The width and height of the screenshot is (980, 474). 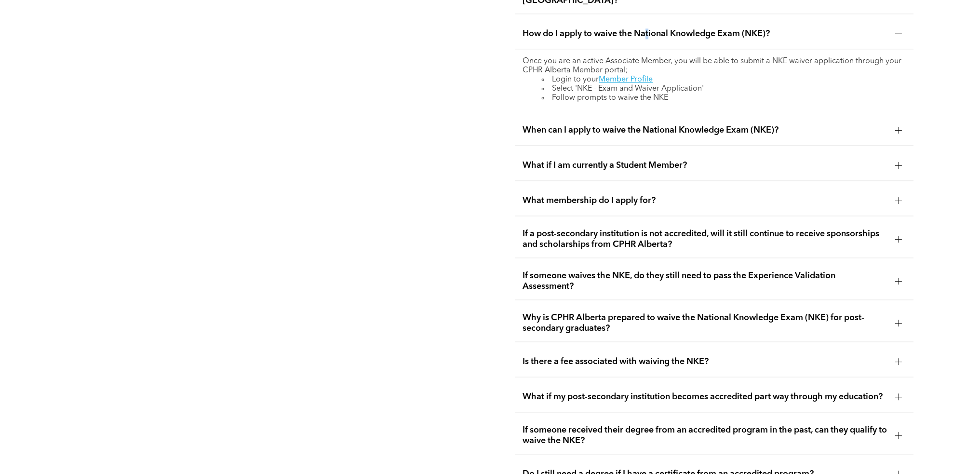 I want to click on span: What if I am currently a Student Member?, so click(x=705, y=166).